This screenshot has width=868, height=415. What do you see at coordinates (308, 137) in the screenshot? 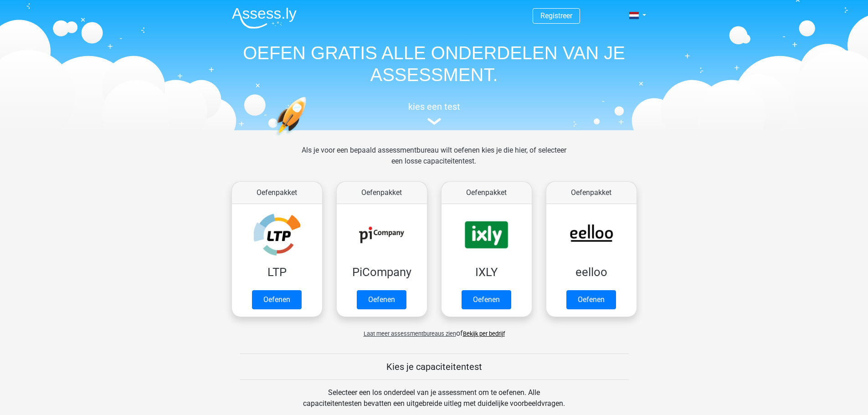
I see `img: oefenen` at bounding box center [308, 137].